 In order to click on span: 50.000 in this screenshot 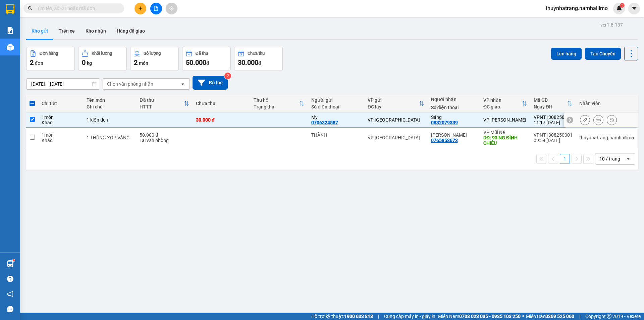, I will do `click(196, 62)`.